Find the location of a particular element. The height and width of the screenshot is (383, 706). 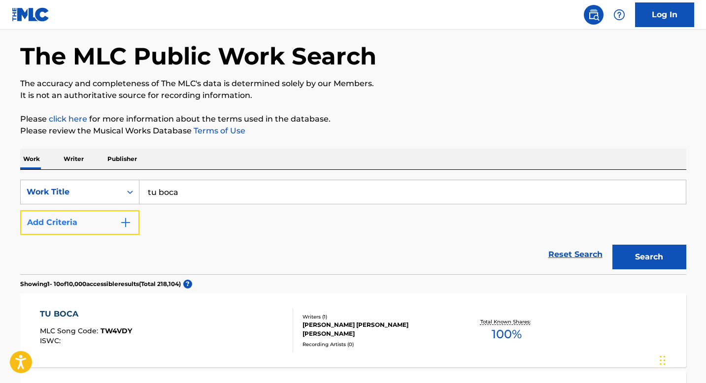

span: MLC Song Code : is located at coordinates (70, 331).